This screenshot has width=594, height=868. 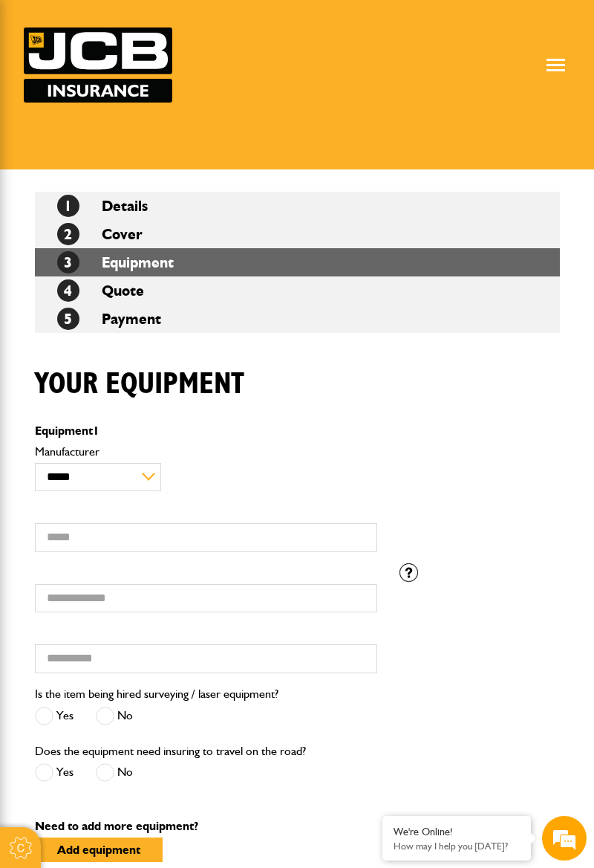 I want to click on li: Equipment, so click(x=297, y=263).